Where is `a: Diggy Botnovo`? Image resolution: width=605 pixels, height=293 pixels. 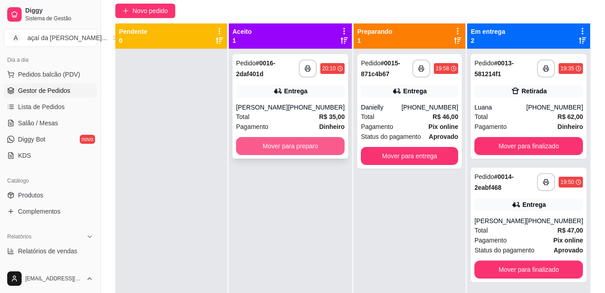
a: Diggy Botnovo is located at coordinates (50, 139).